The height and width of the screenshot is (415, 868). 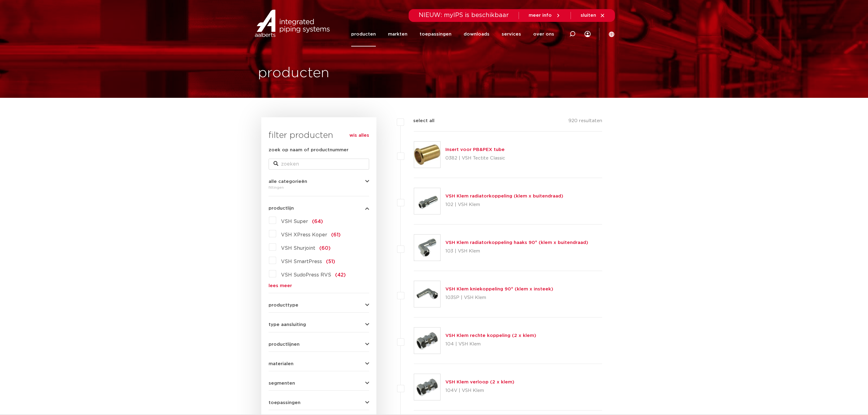 I want to click on img: Thumbnail for VSH Klem verloop (2 x klem), so click(x=428, y=387).